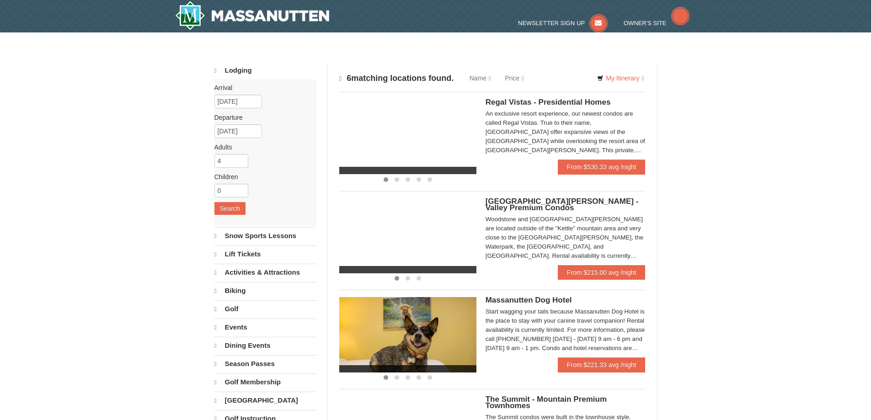  Describe the element at coordinates (528, 300) in the screenshot. I see `span: Massanutten Dog Hotel` at that location.